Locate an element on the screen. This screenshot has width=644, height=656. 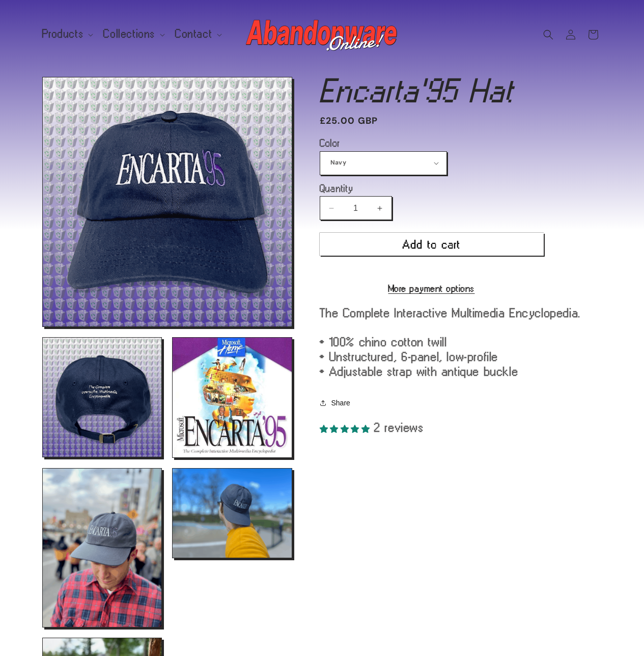
h1: Encarta'95 Hat is located at coordinates (461, 91).